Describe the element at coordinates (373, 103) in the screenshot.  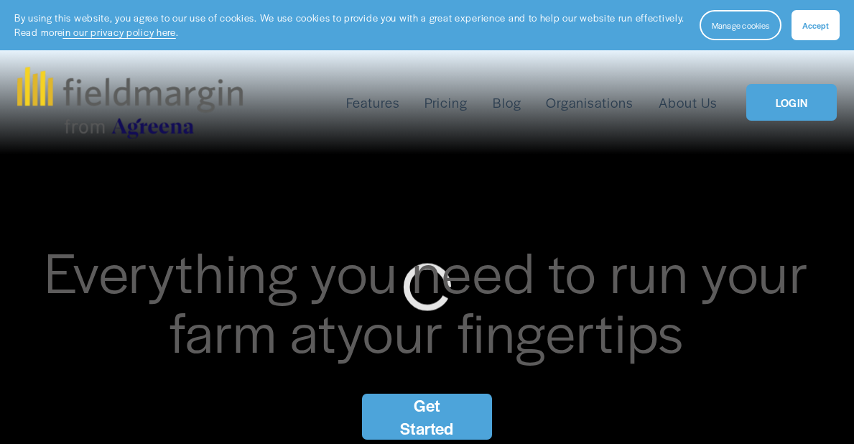
I see `a: folder dropdown` at that location.